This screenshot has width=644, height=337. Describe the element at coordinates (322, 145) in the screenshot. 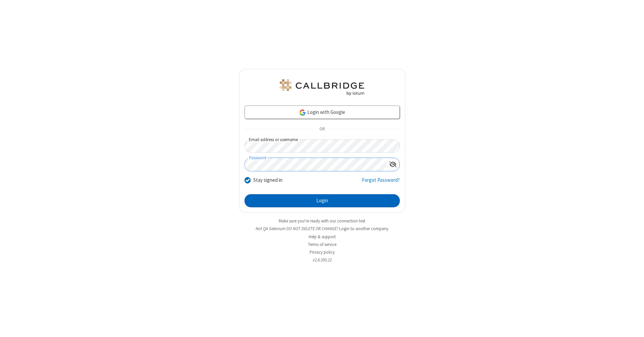

I see `input: Email address or username` at that location.